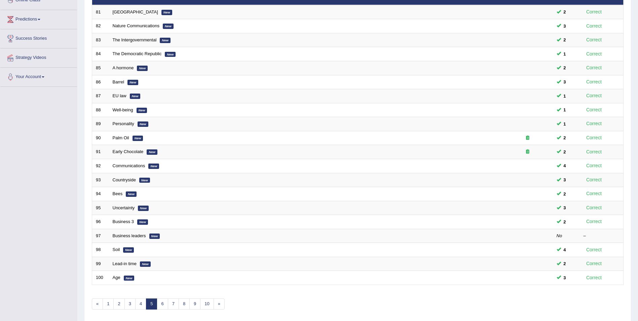 This screenshot has width=638, height=321. I want to click on a: 4, so click(141, 304).